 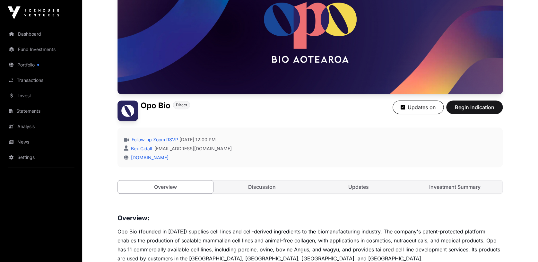 I want to click on a: Follow-up Zoom RSVP, so click(x=154, y=140).